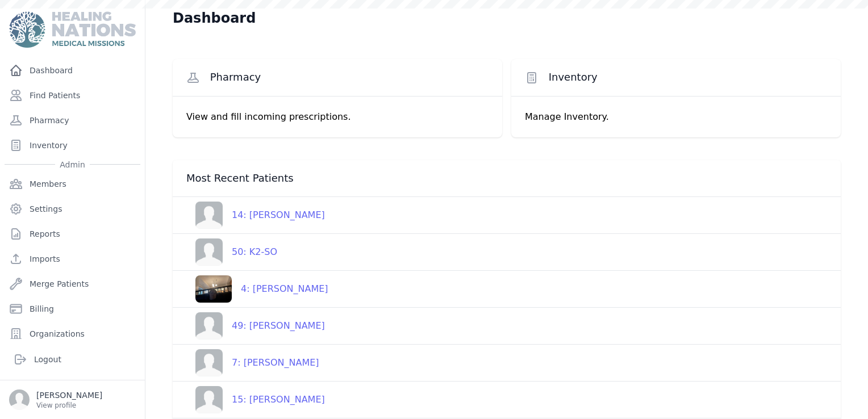 This screenshot has height=419, width=868. What do you see at coordinates (72, 209) in the screenshot?
I see `a: Settings` at bounding box center [72, 209].